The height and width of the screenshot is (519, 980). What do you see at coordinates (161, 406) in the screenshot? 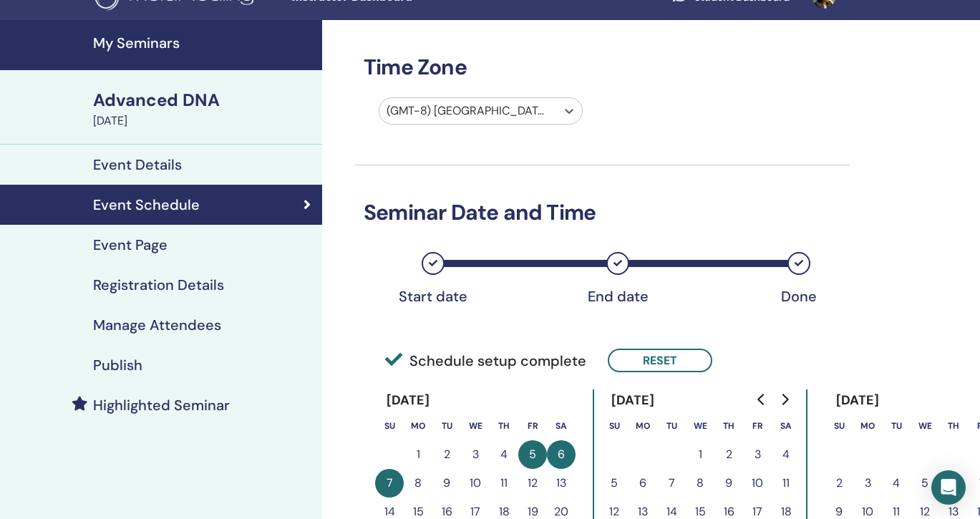
I see `h4: Highlighted Seminar` at bounding box center [161, 406].